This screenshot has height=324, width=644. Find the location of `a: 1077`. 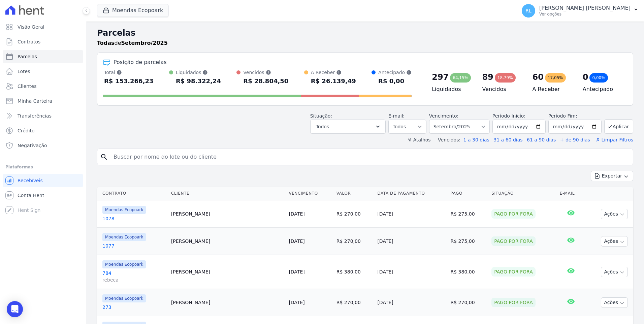

a: 1077 is located at coordinates (134, 246).